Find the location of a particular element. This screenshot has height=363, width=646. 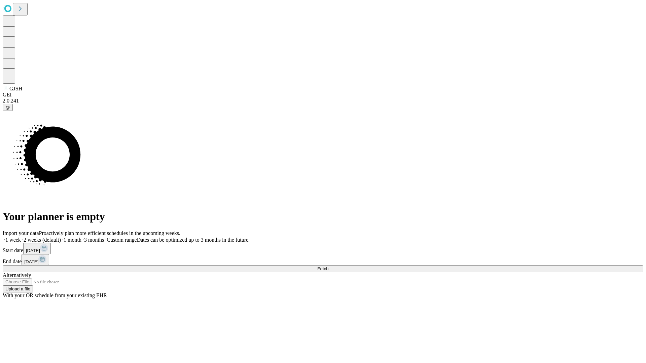

span: 1 month is located at coordinates (72, 240).